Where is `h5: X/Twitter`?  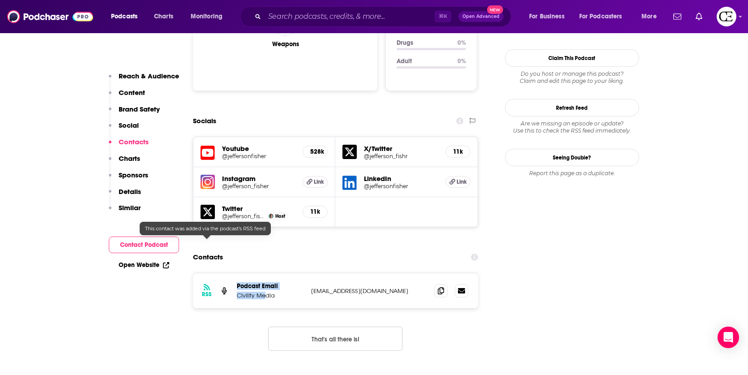 h5: X/Twitter is located at coordinates (401, 148).